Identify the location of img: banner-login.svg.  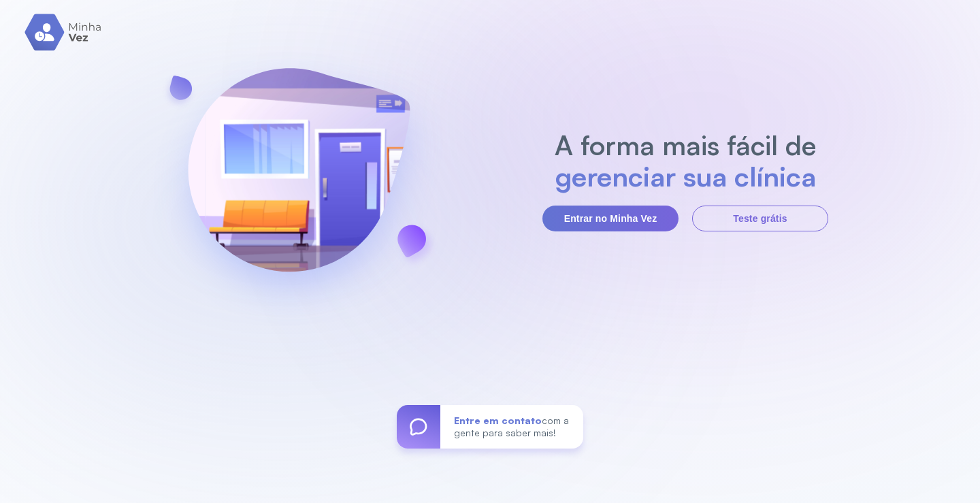
(299, 180).